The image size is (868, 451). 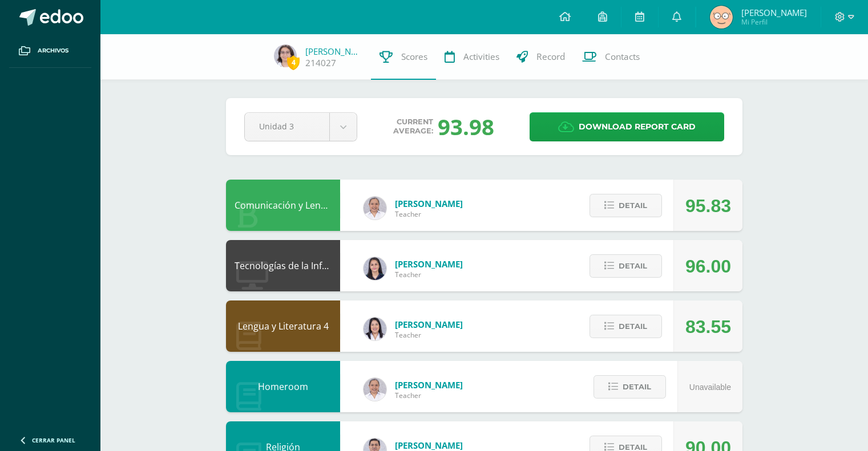 What do you see at coordinates (710, 387) in the screenshot?
I see `span: Unavailable` at bounding box center [710, 387].